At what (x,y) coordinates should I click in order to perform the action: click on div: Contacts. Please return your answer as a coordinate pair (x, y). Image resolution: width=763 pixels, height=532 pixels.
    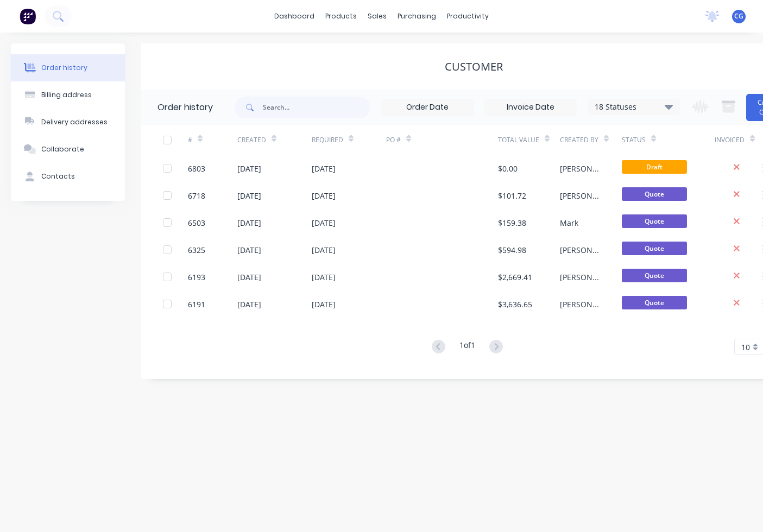
    Looking at the image, I should click on (58, 177).